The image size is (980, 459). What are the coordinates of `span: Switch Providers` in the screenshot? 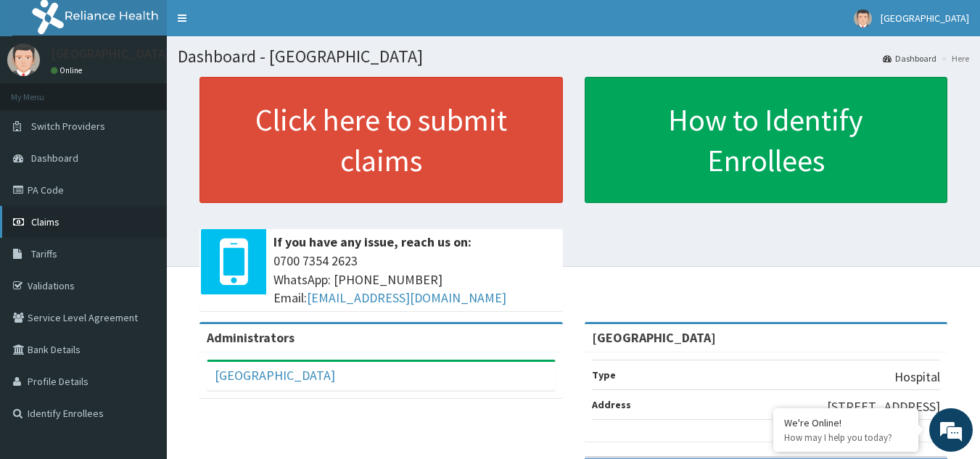 It's located at (68, 126).